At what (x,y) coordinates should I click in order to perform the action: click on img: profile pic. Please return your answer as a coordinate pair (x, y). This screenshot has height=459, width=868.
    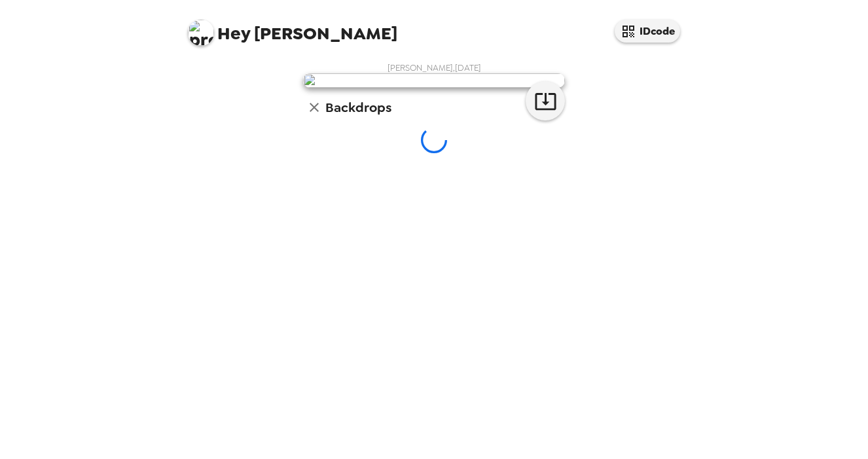
    Looking at the image, I should click on (201, 33).